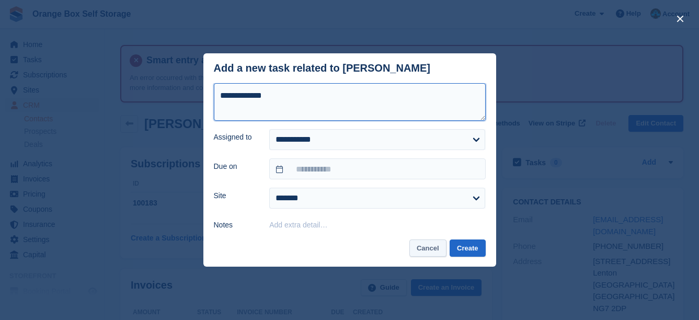 This screenshot has width=699, height=320. What do you see at coordinates (235, 225) in the screenshot?
I see `label: Notes` at bounding box center [235, 225].